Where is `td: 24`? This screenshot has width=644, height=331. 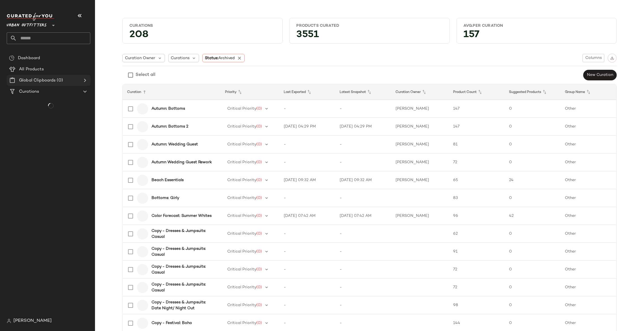 td: 24 is located at coordinates (533, 181).